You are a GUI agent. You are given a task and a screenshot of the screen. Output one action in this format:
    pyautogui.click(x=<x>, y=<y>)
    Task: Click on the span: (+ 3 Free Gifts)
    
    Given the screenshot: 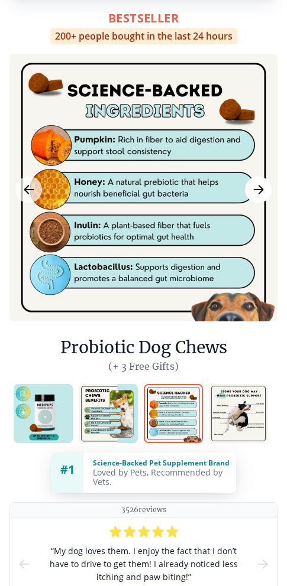 What is the action you would take?
    pyautogui.click(x=144, y=366)
    